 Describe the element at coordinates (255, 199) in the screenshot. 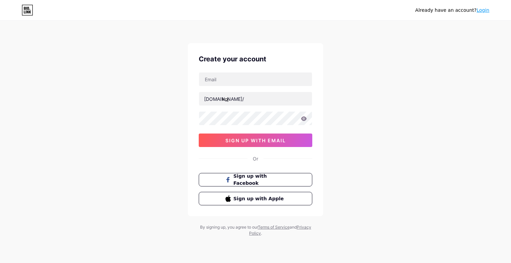

I see `a: Sign up with Apple` at that location.